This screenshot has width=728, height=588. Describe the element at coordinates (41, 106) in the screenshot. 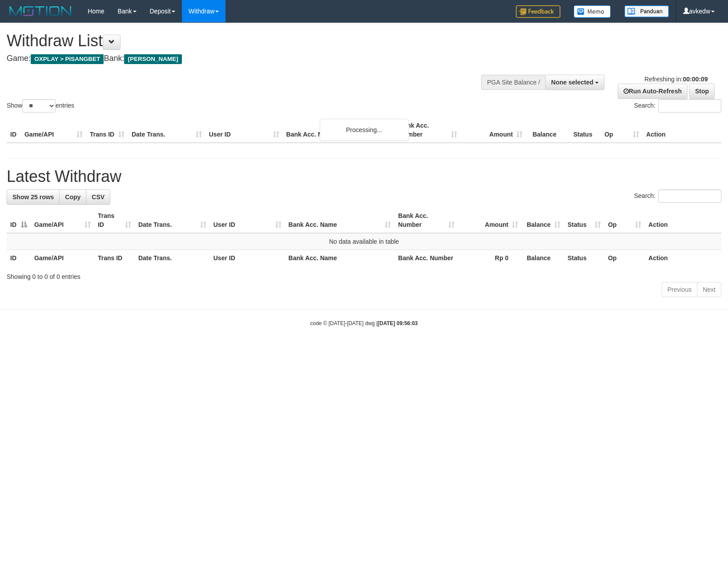

I see `label: Show entries` at that location.